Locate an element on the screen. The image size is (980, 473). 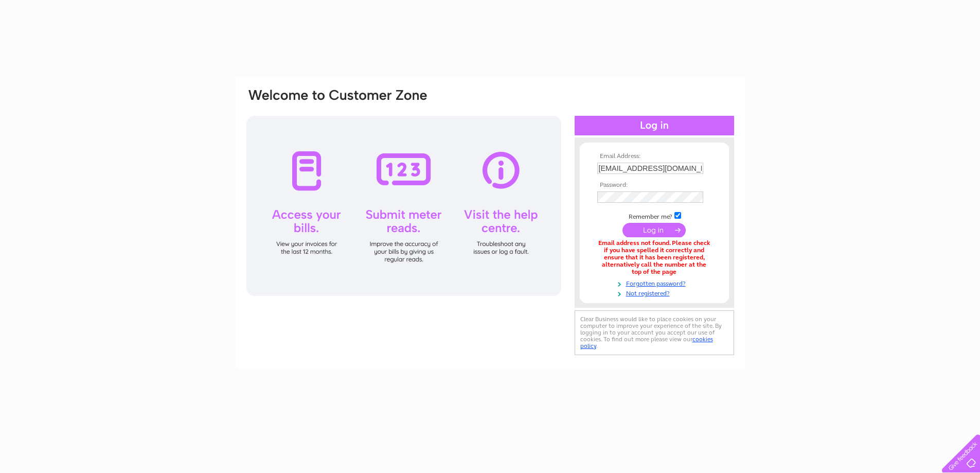
div: Clear Business would like to place cookies on your computer to improve your experience of the sit... is located at coordinates (655, 333).